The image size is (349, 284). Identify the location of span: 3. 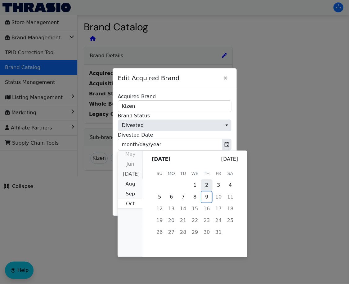
(218, 185).